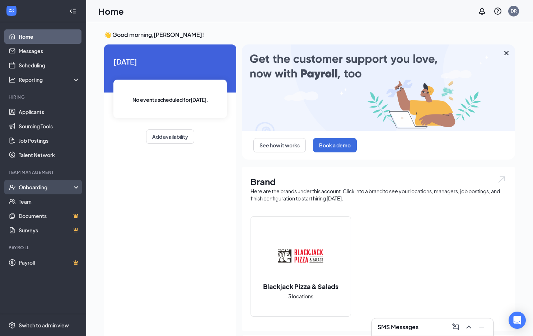 The height and width of the screenshot is (336, 533). What do you see at coordinates (398, 327) in the screenshot?
I see `h3: SMS Messages` at bounding box center [398, 327].